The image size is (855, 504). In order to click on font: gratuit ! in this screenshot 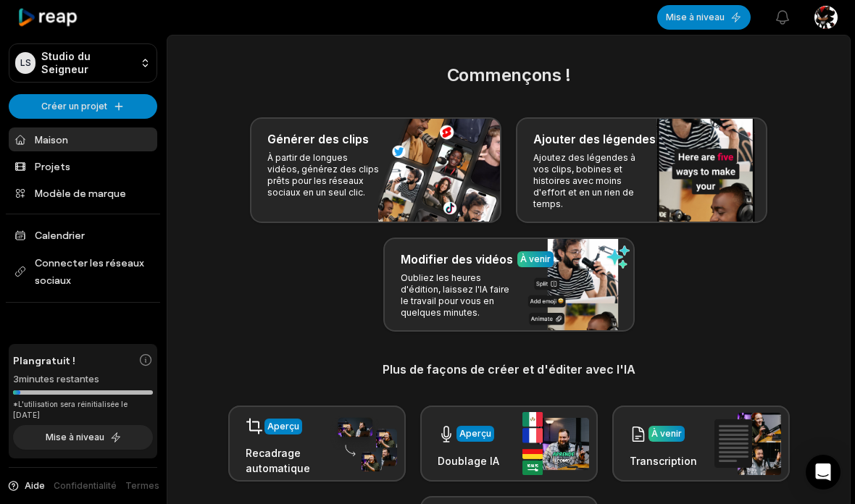, I will do `click(55, 360)`.